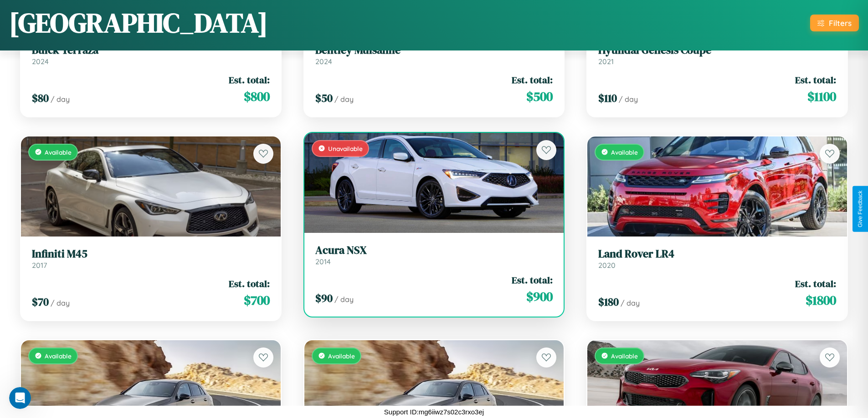 The height and width of the screenshot is (418, 868). Describe the element at coordinates (324, 98) in the screenshot. I see `span: $ 50` at that location.